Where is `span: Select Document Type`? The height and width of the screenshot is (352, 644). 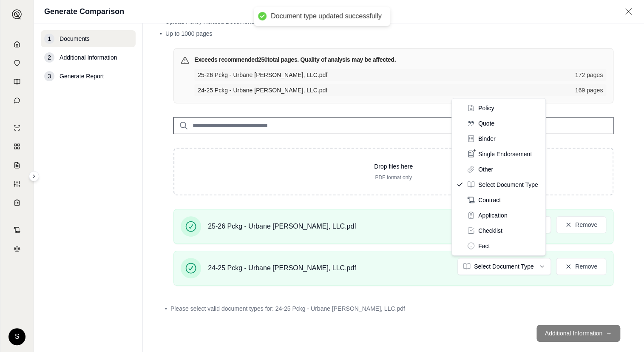
span: Select Document Type is located at coordinates (508, 185).